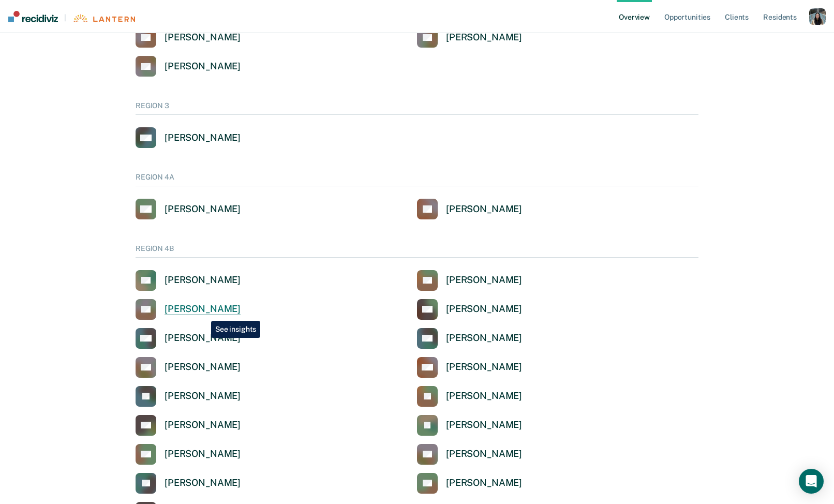 The height and width of the screenshot is (504, 834). Describe the element at coordinates (417, 180) in the screenshot. I see `div: REGION 4A` at that location.